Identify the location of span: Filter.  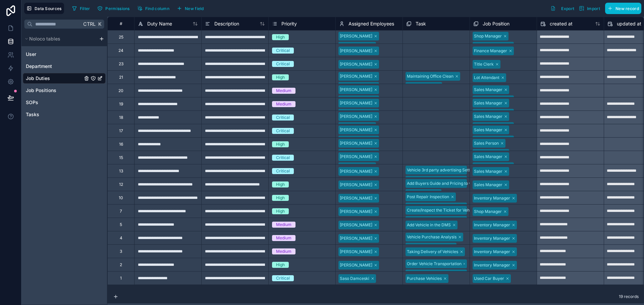
(85, 8).